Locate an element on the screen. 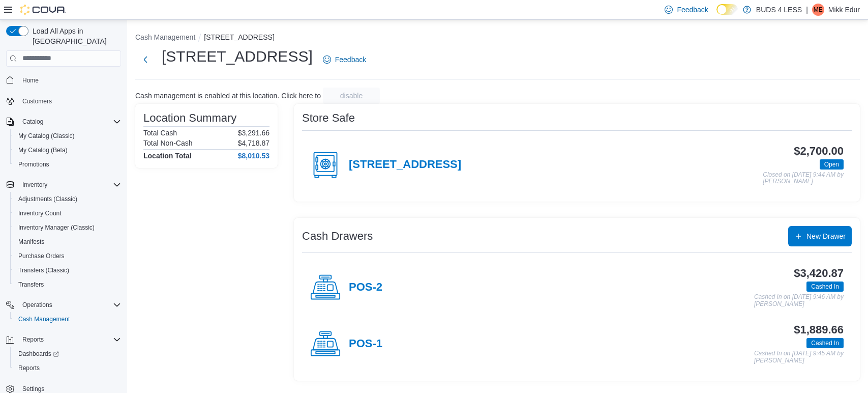 The height and width of the screenshot is (393, 868). button: Catalog is located at coordinates (33, 122).